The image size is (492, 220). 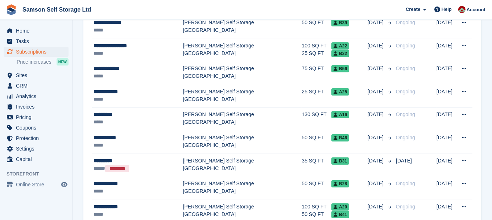 I want to click on span: Analytics, so click(x=38, y=96).